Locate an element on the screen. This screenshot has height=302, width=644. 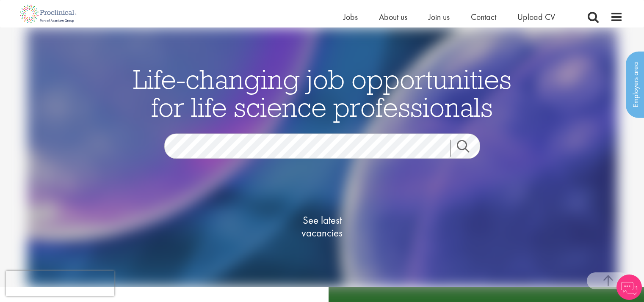
span: About us is located at coordinates (393, 17).